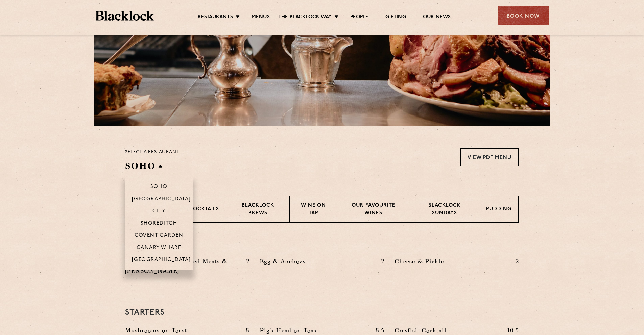 Image resolution: width=644 pixels, height=335 pixels. I want to click on a: People, so click(359, 18).